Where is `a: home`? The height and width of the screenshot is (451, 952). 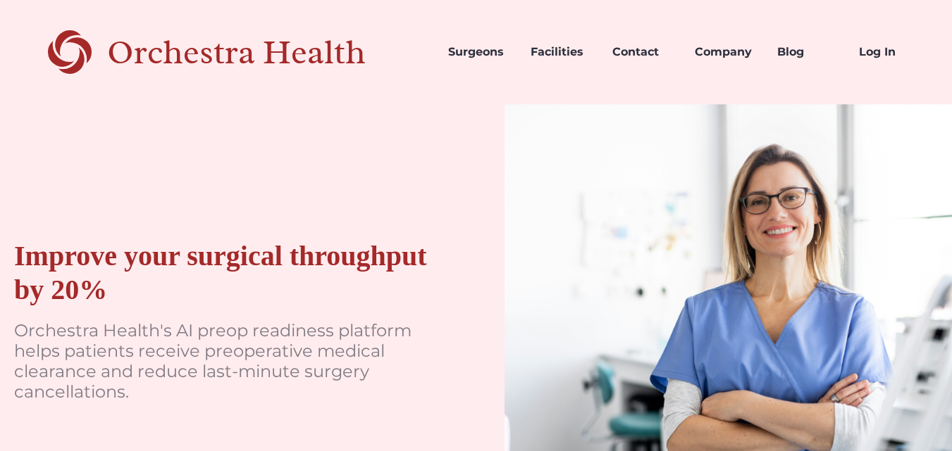
a: home is located at coordinates (218, 52).